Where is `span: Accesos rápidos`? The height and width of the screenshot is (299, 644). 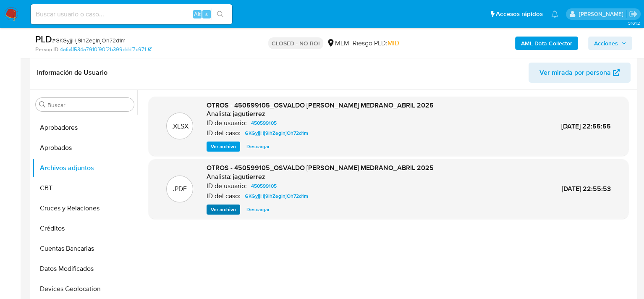
span: Accesos rápidos is located at coordinates (519, 14).